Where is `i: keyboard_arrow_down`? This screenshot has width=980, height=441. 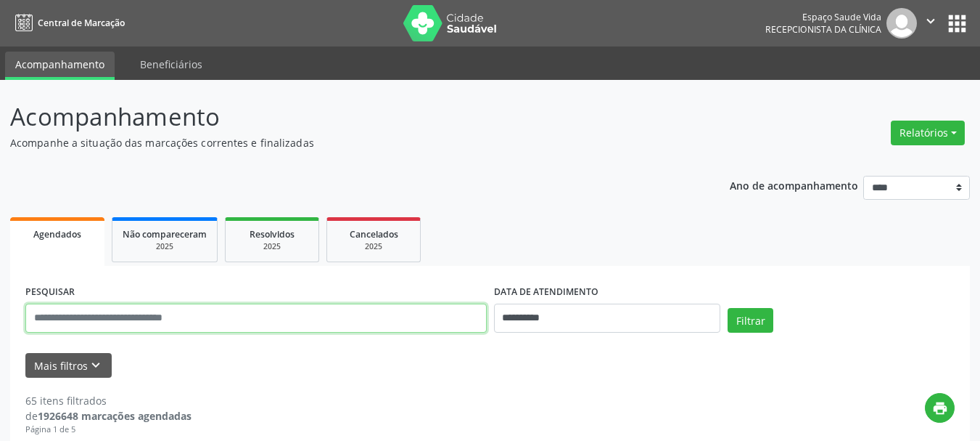
i: keyboard_arrow_down is located at coordinates (96, 365).